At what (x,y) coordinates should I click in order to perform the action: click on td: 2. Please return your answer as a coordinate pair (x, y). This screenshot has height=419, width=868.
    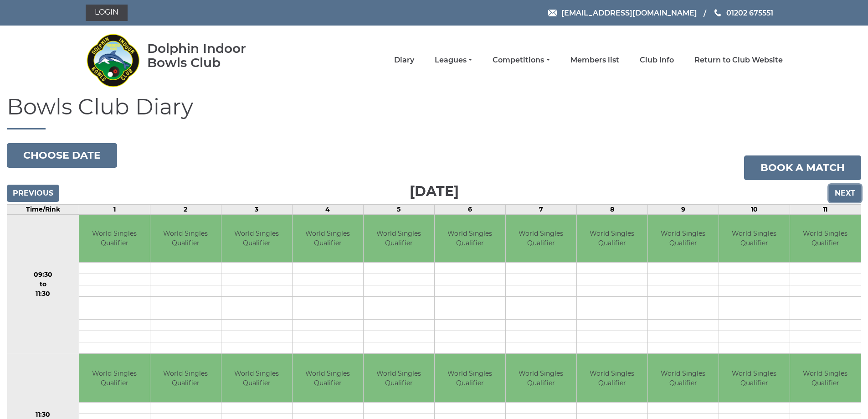
    Looking at the image, I should click on (185, 210).